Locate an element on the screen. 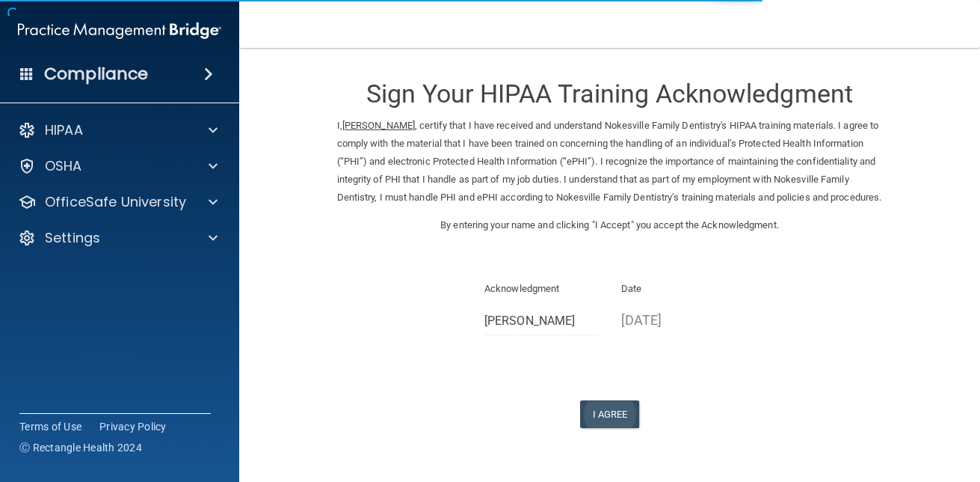  a: OfficeSafe University is located at coordinates (117, 201).